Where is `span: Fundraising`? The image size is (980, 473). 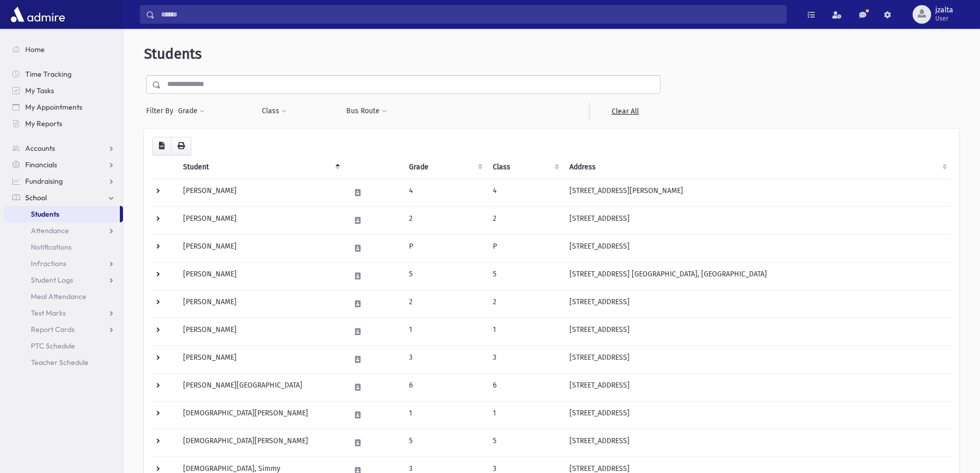
span: Fundraising is located at coordinates (44, 181).